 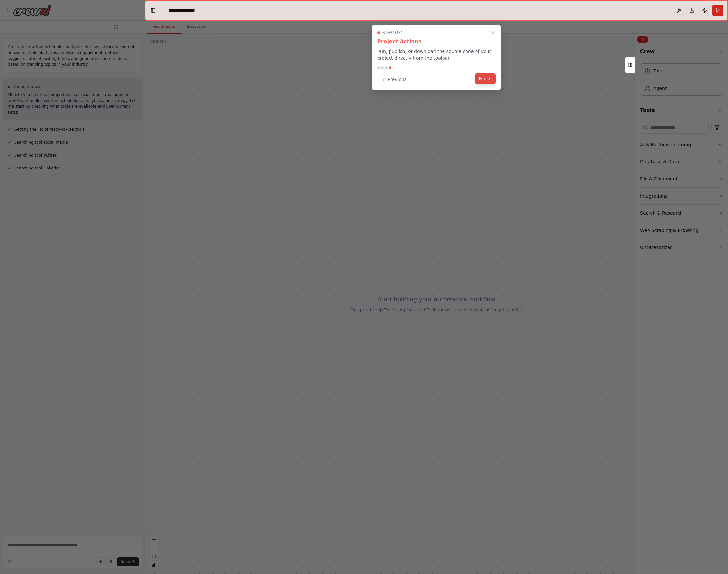 I want to click on button: Close walkthrough, so click(x=493, y=33).